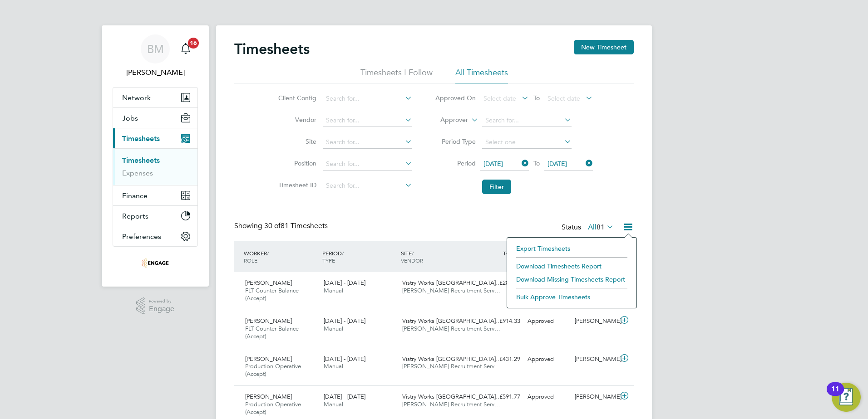  I want to click on div: SITE, so click(437, 257).